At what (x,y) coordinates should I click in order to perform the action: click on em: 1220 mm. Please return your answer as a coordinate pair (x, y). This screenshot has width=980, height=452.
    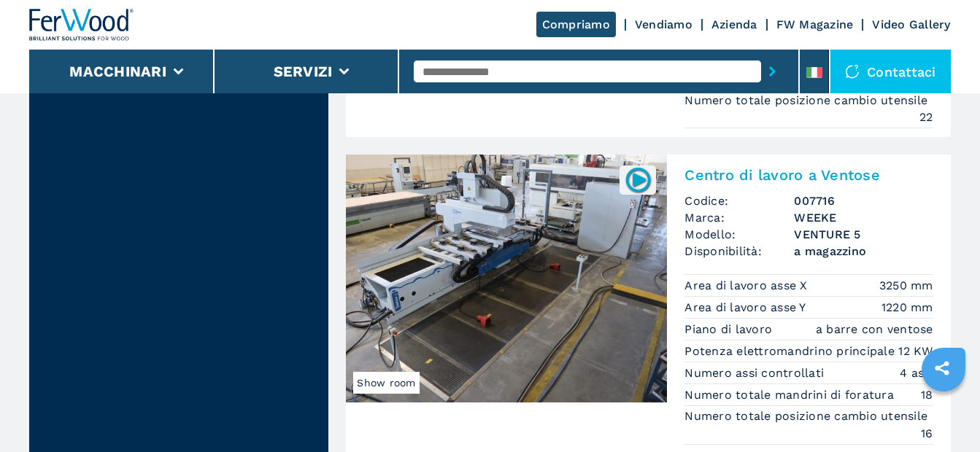
    Looking at the image, I should click on (907, 307).